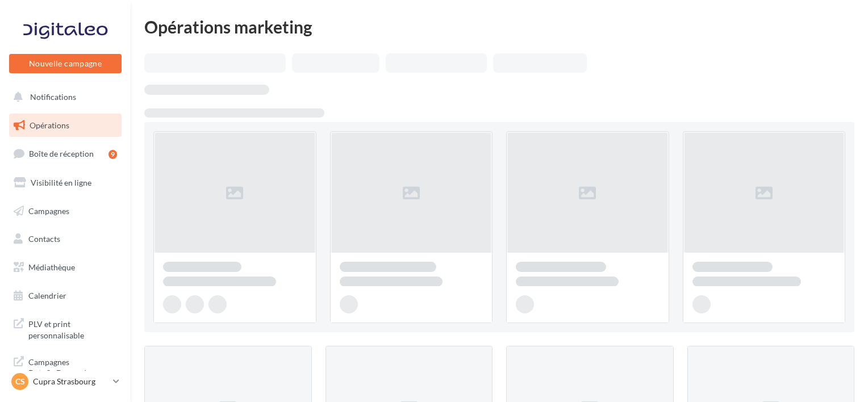  I want to click on span: Campagnes DataOnDemand, so click(73, 367).